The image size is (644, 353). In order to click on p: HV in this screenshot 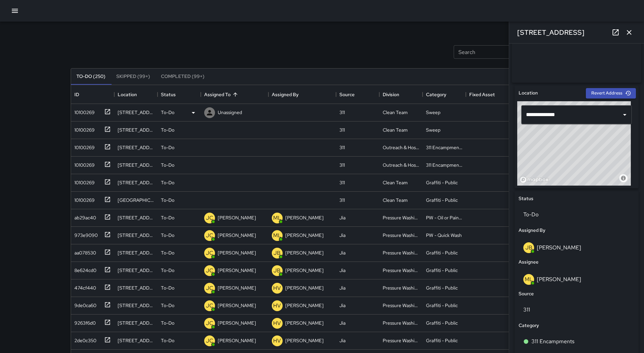, I will do `click(277, 288)`.